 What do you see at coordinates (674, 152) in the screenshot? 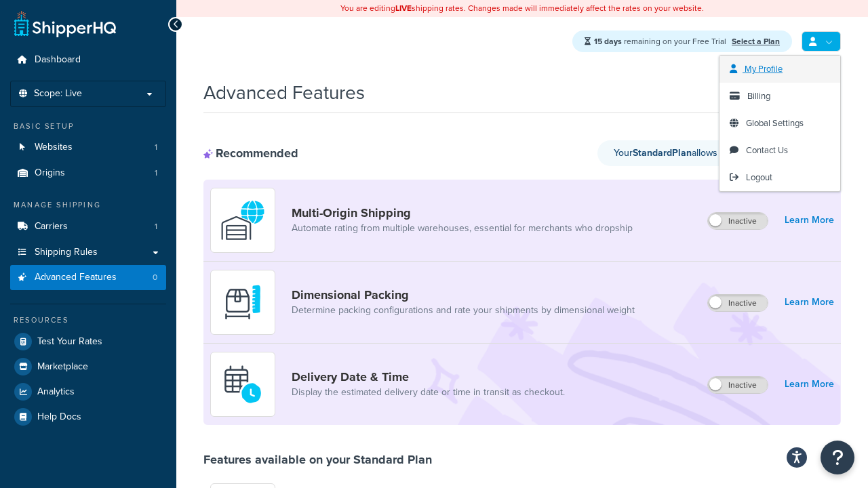
I see `span: Your allows for` at bounding box center [674, 152].